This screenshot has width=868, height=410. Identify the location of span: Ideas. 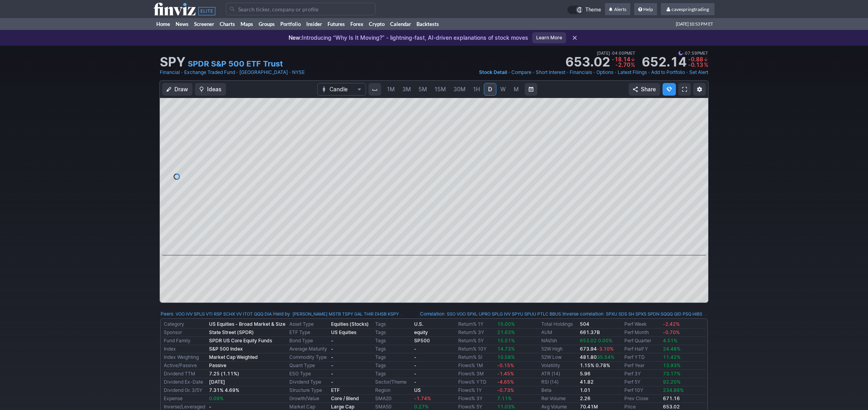
(214, 90).